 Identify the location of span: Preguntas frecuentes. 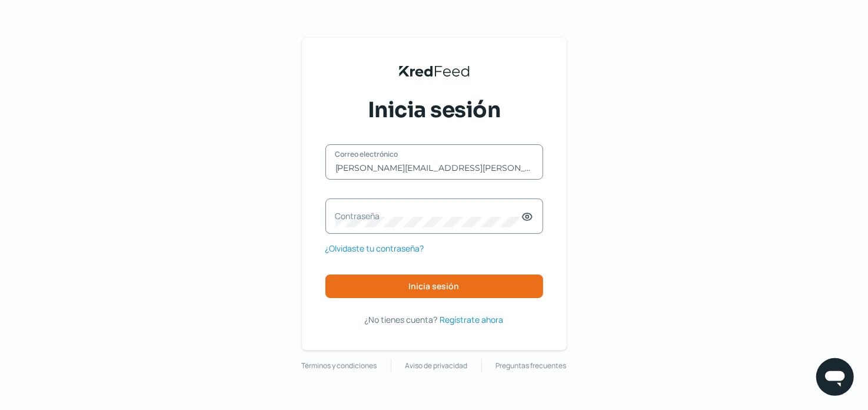
(531, 366).